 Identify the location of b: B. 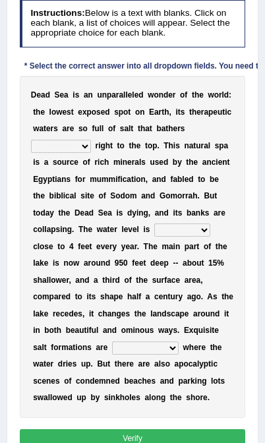
(206, 196).